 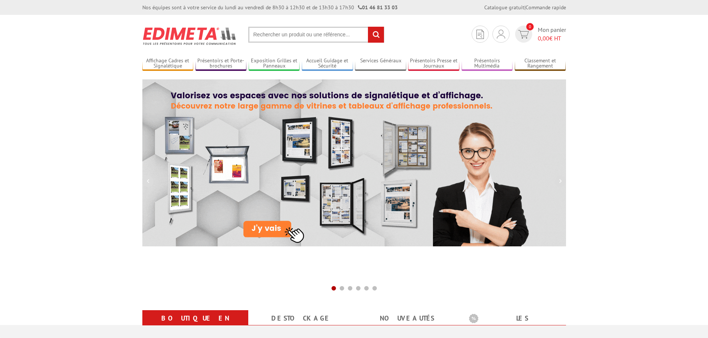 What do you see at coordinates (327, 64) in the screenshot?
I see `a: Accueil Guidage et Sécurité` at bounding box center [327, 64].